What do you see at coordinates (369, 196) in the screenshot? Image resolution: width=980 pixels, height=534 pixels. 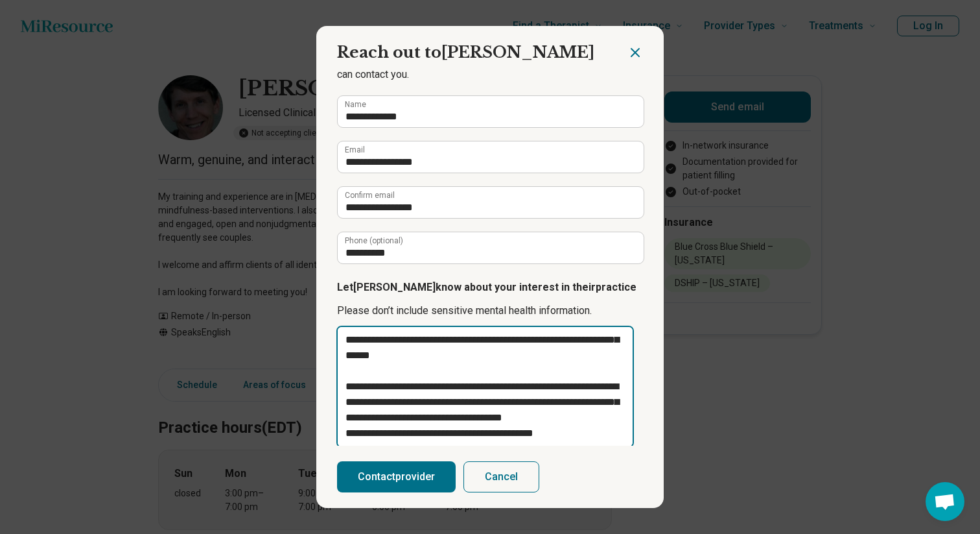 I see `label: Confirm email` at bounding box center [369, 196].